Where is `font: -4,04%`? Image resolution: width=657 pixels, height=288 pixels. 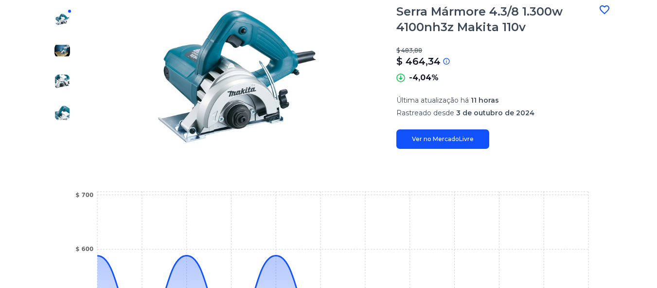 font: -4,04% is located at coordinates (424, 77).